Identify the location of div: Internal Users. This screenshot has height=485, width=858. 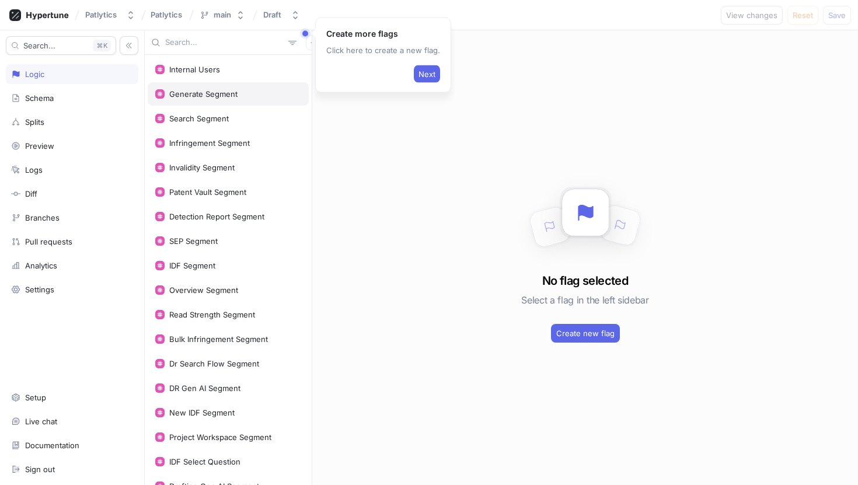
(194, 69).